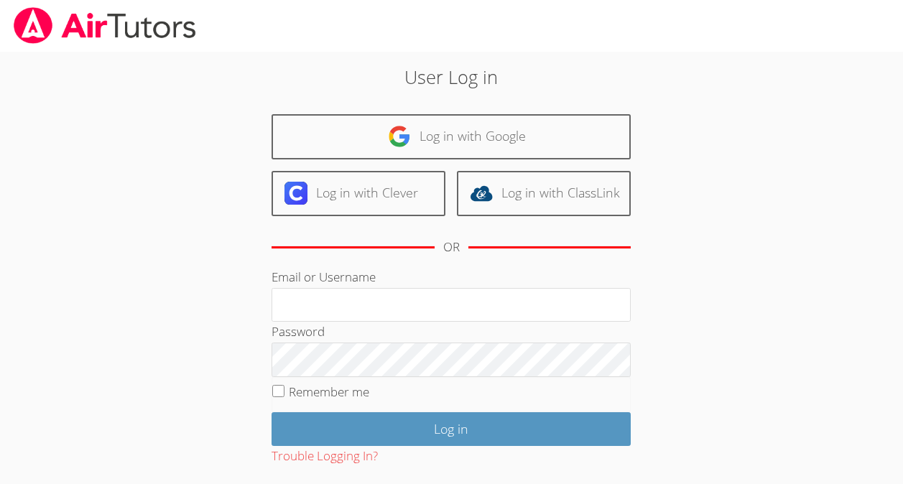  I want to click on img: clever-logo-6eab21bc6e7a338710f1a6ff85c0baf02591cd810cc4098c63d3a4b26e2feb20.svg, so click(296, 193).